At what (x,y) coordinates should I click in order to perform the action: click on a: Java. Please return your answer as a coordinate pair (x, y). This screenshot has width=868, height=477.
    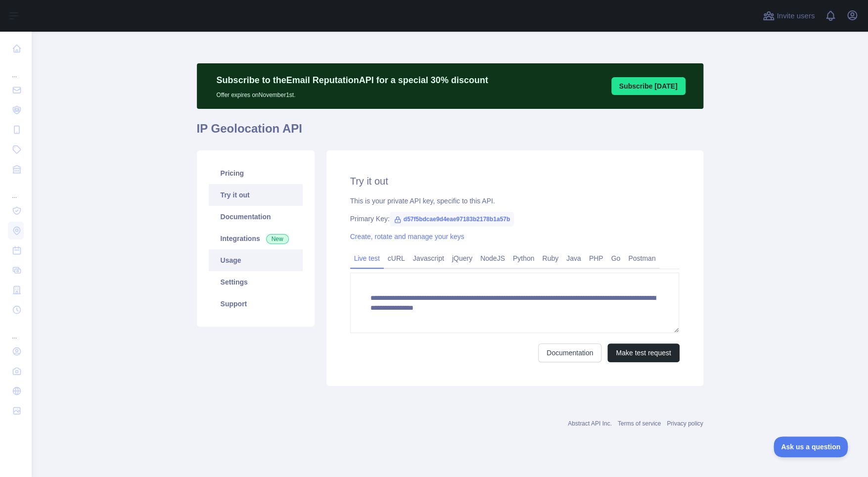
    Looking at the image, I should click on (574, 258).